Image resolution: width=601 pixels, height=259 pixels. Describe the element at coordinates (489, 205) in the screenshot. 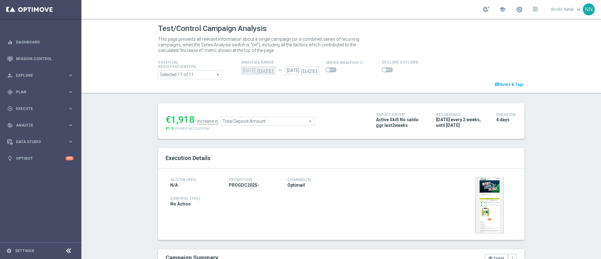

I see `img: 33565.jpeg` at that location.